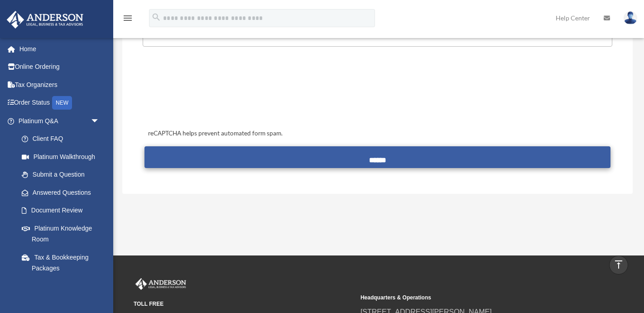 Image resolution: width=644 pixels, height=313 pixels. I want to click on a: menu, so click(127, 20).